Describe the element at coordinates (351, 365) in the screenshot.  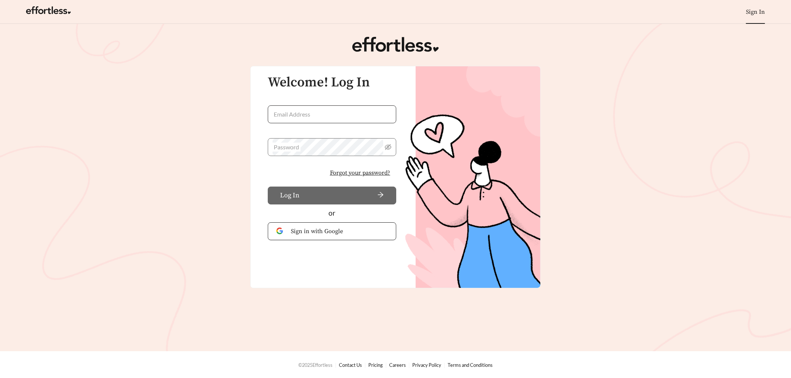
I see `a: Contact Us` at that location.